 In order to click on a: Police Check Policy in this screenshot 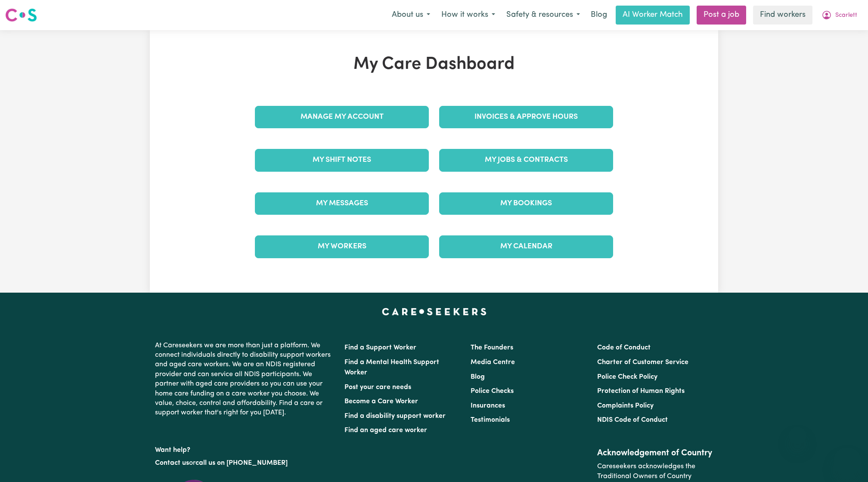, I will do `click(627, 377)`.